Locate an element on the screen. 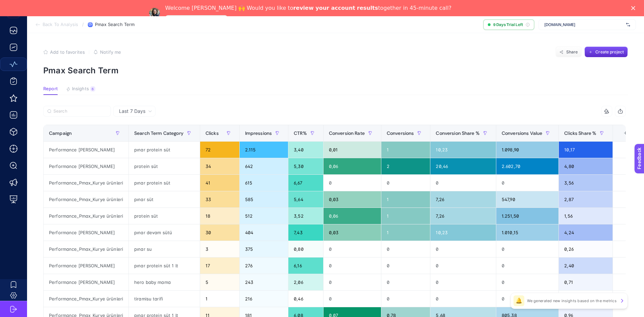 The width and height of the screenshot is (644, 317). div: 34 is located at coordinates (220, 166).